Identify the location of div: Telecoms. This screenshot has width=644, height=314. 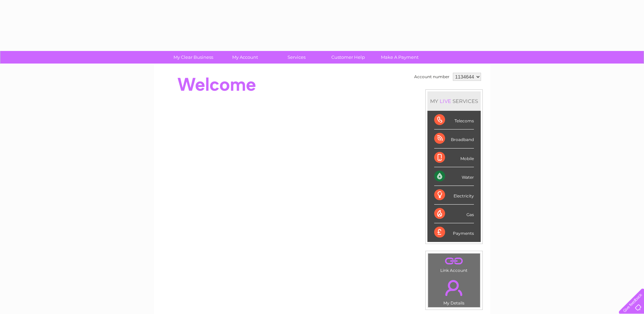
(454, 120).